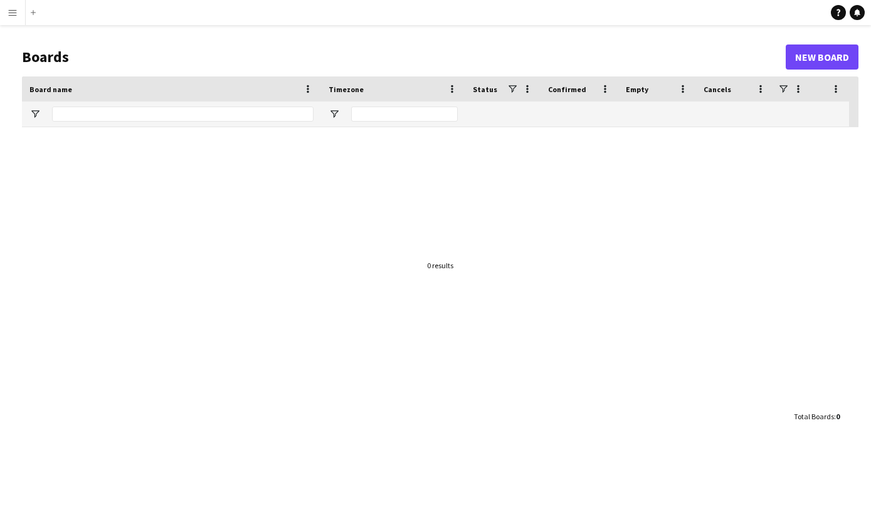 The height and width of the screenshot is (517, 871). What do you see at coordinates (567, 89) in the screenshot?
I see `span: Confirmed` at bounding box center [567, 89].